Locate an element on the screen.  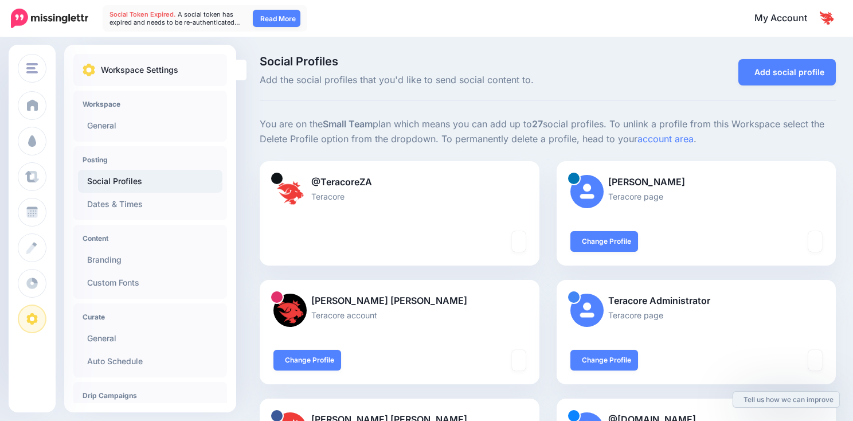
h4: Content is located at coordinates (150, 238).